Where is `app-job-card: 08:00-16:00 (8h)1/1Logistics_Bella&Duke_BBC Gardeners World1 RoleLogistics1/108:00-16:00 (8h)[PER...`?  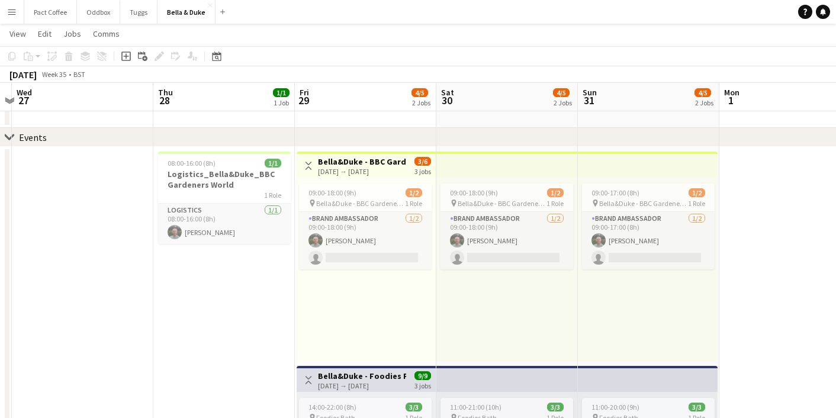 app-job-card: 08:00-16:00 (8h)1/1Logistics_Bella&Duke_BBC Gardeners World1 RoleLogistics1/108:00-16:00 (8h)[PER... is located at coordinates (224, 198).